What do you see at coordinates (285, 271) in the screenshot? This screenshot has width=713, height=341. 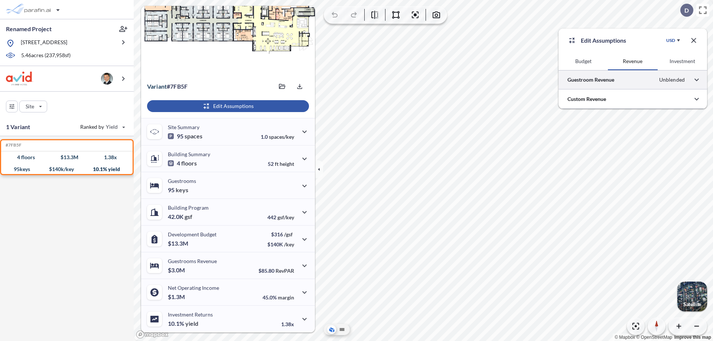 I see `span: RevPAR` at bounding box center [285, 271].